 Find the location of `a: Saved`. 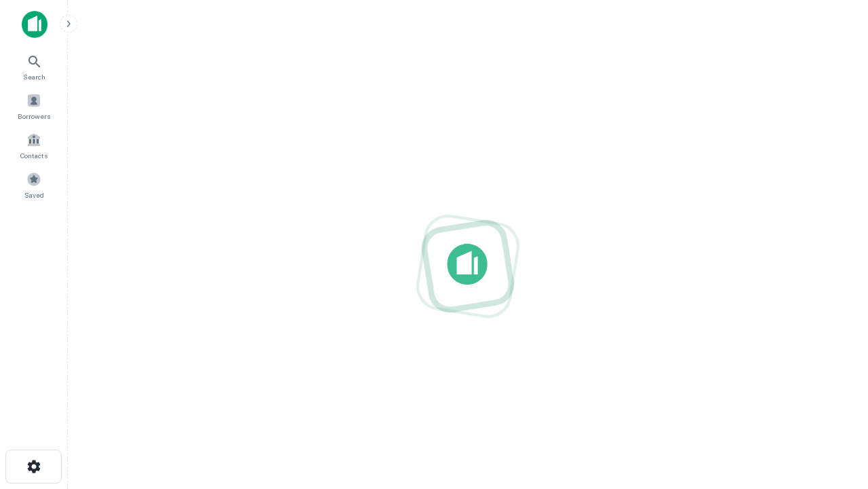

a: Saved is located at coordinates (34, 184).